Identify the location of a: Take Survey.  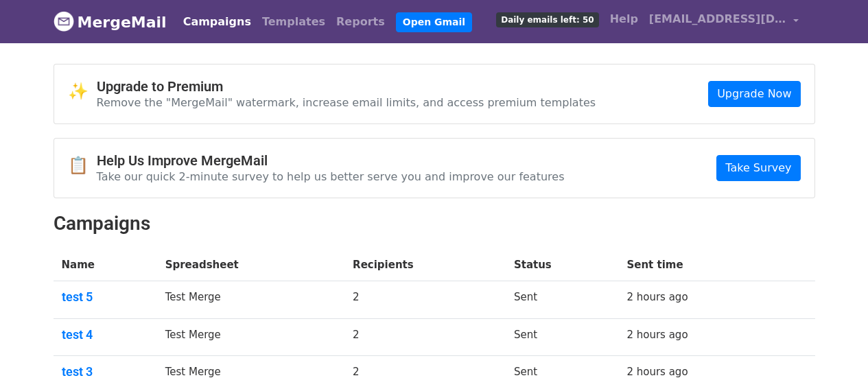
(758, 168).